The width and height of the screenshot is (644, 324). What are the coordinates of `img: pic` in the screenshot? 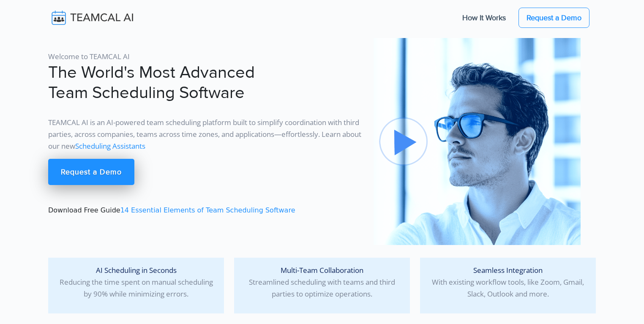 It's located at (477, 141).